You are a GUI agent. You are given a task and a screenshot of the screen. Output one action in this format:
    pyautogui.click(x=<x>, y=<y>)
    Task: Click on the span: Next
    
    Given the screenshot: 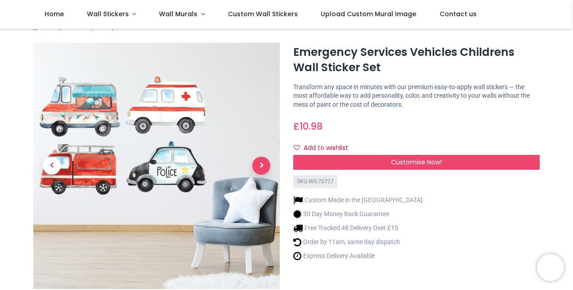 What is the action you would take?
    pyautogui.click(x=261, y=166)
    